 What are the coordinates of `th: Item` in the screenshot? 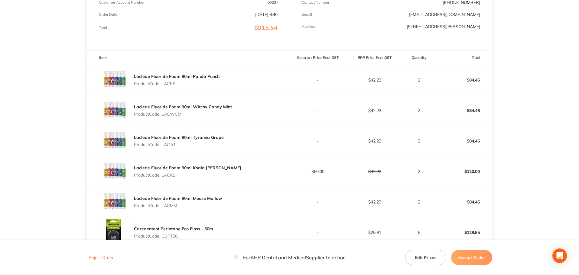 It's located at (188, 58).